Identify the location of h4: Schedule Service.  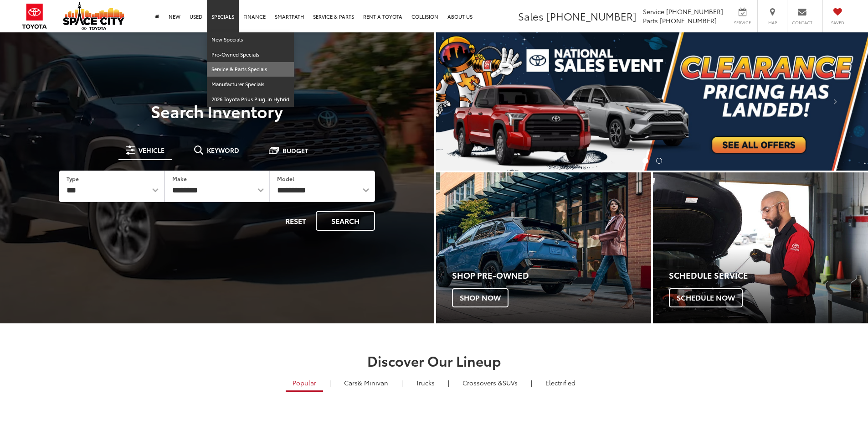
(768, 276).